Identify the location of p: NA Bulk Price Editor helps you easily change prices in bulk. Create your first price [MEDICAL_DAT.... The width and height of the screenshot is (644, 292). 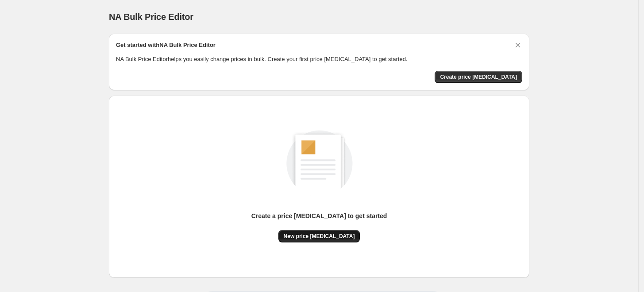
(319, 59).